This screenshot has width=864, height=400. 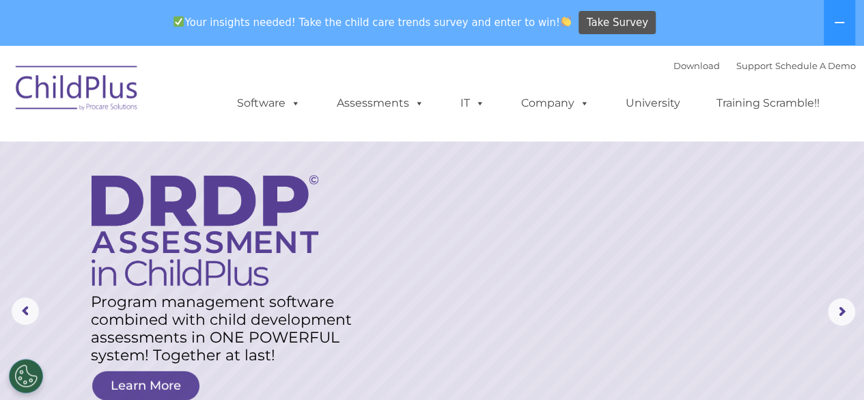 I want to click on span: Last name, so click(x=210, y=95).